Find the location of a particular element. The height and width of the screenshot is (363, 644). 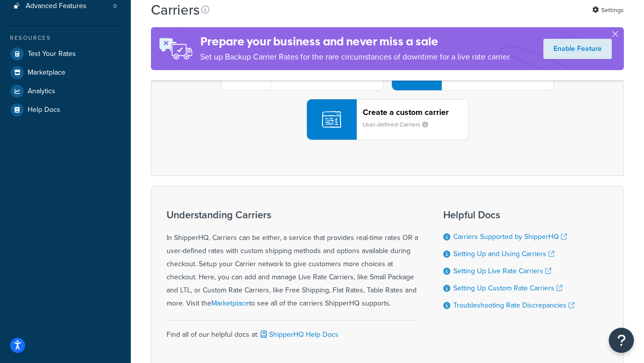

a: Enable Feature is located at coordinates (578, 49).